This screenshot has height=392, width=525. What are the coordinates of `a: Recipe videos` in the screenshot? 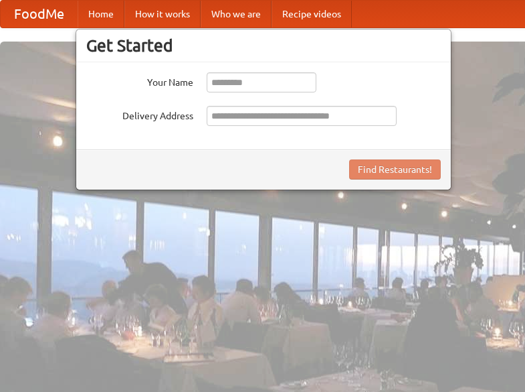 It's located at (312, 14).